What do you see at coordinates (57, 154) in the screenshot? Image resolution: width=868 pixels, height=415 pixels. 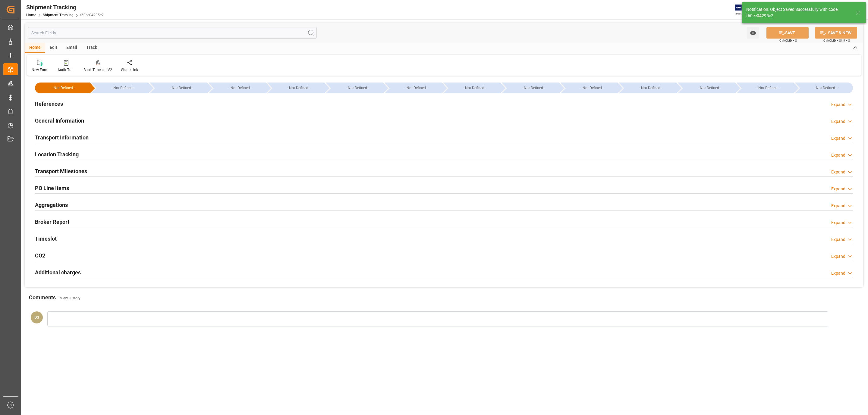 I see `h2: Location Tracking` at bounding box center [57, 154].